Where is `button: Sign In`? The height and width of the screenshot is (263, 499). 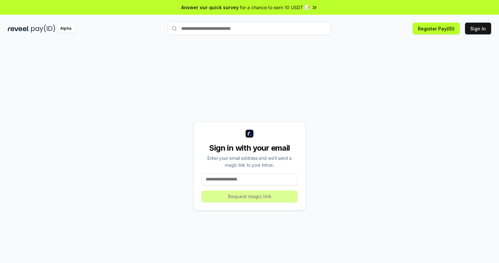 button: Sign In is located at coordinates (478, 28).